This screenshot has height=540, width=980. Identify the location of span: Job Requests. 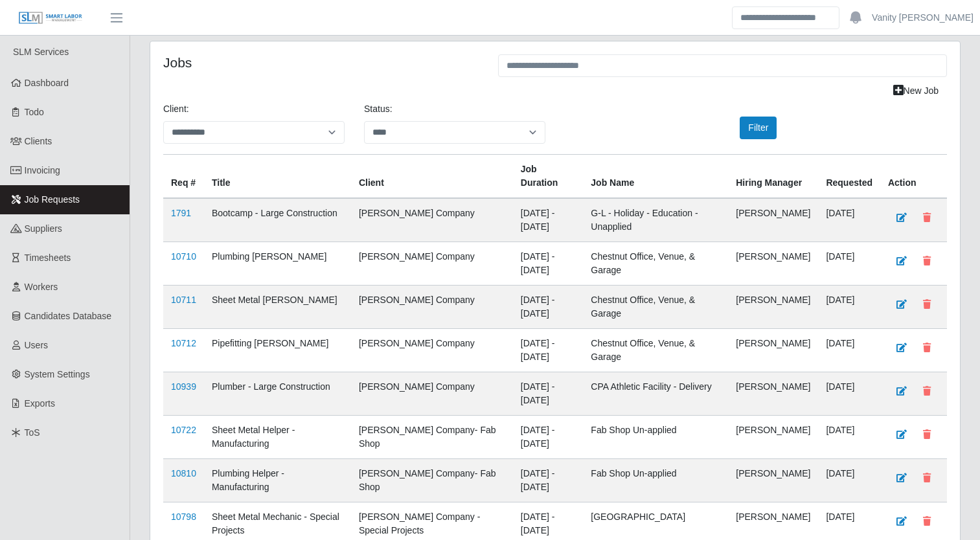
(52, 199).